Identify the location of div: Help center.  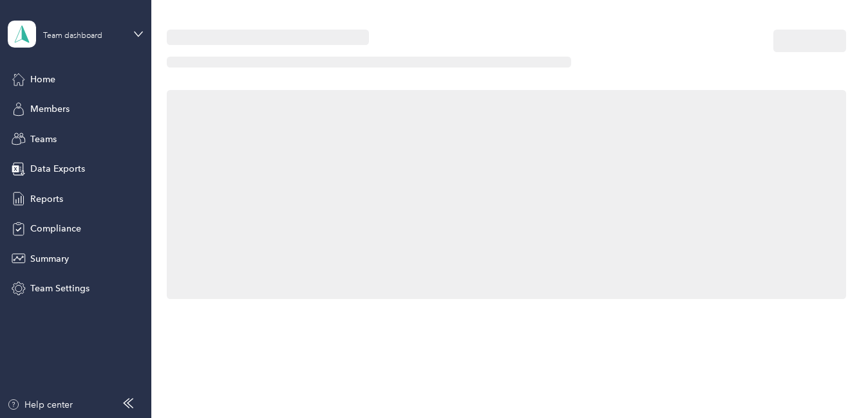
(40, 404).